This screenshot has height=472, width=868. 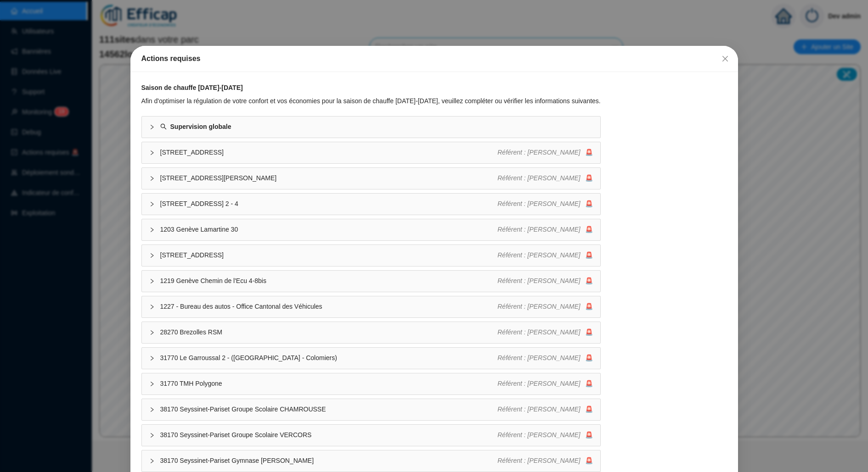 I want to click on div: Actions requises, so click(x=434, y=58).